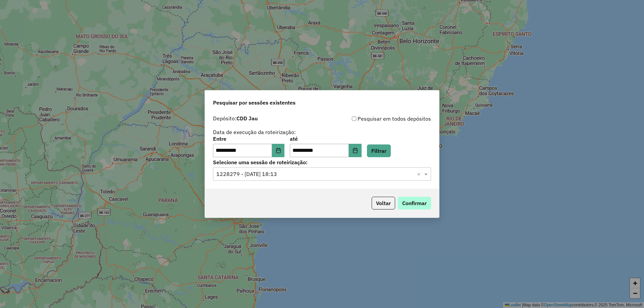 This screenshot has width=644, height=308. Describe the element at coordinates (254, 132) in the screenshot. I see `label: Data de execução da roteirização:` at that location.